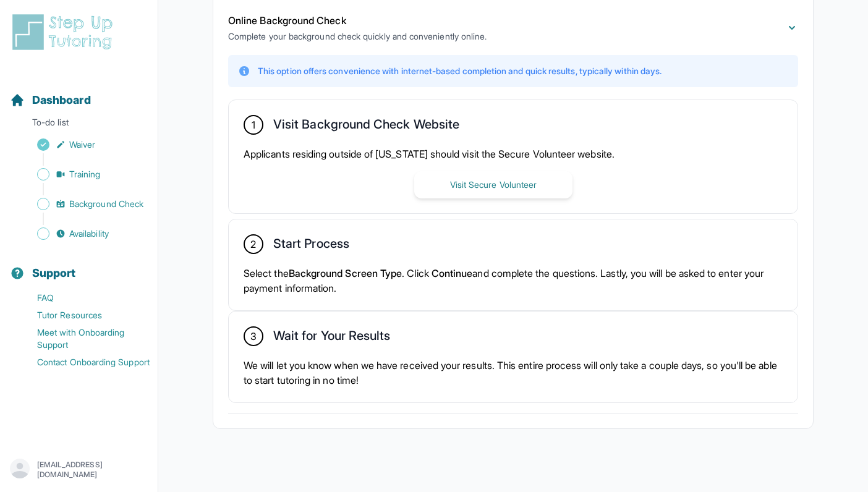 The image size is (868, 492). I want to click on span: Waiver, so click(82, 144).